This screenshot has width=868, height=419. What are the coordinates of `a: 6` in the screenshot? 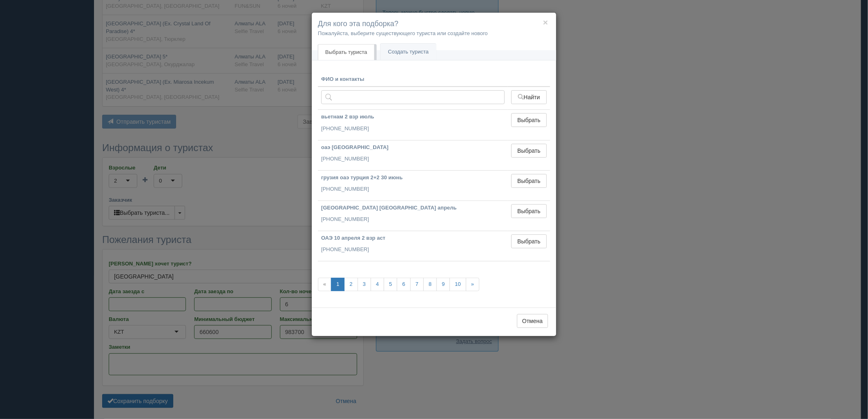 It's located at (403, 284).